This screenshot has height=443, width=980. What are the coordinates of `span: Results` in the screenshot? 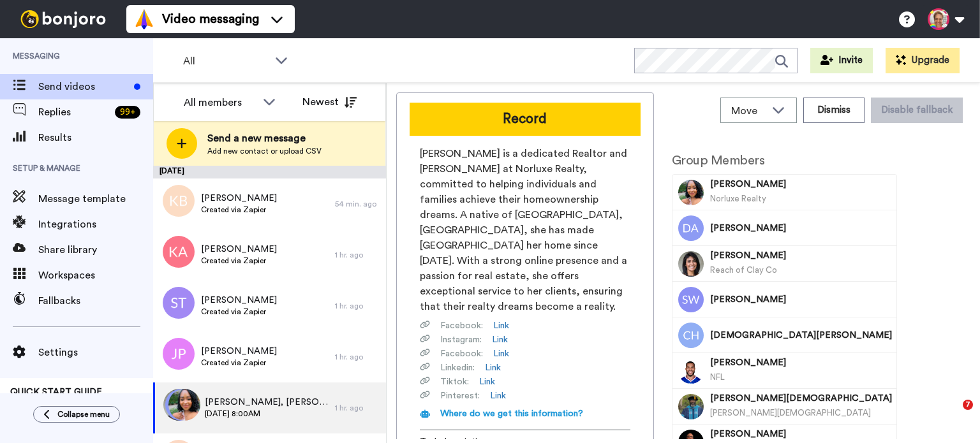 It's located at (96, 138).